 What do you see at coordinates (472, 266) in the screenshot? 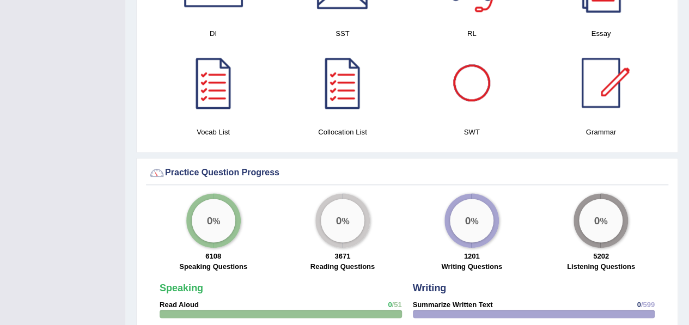
I see `label: Writing Questions` at bounding box center [472, 266].